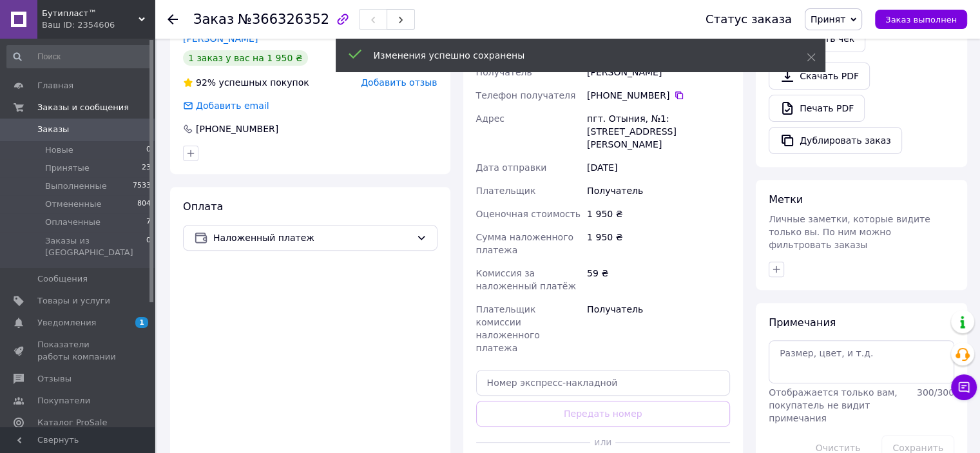  Describe the element at coordinates (53, 129) in the screenshot. I see `span: Заказы` at that location.